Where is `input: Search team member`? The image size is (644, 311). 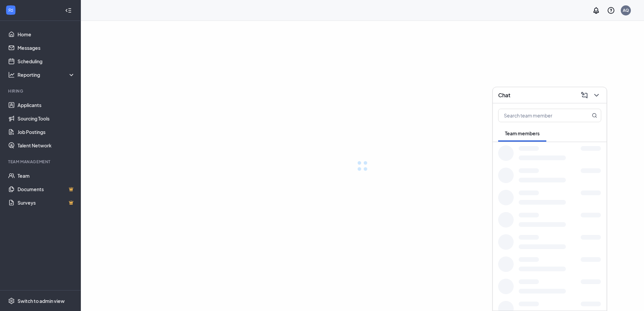 input: Search team member is located at coordinates (538, 115).